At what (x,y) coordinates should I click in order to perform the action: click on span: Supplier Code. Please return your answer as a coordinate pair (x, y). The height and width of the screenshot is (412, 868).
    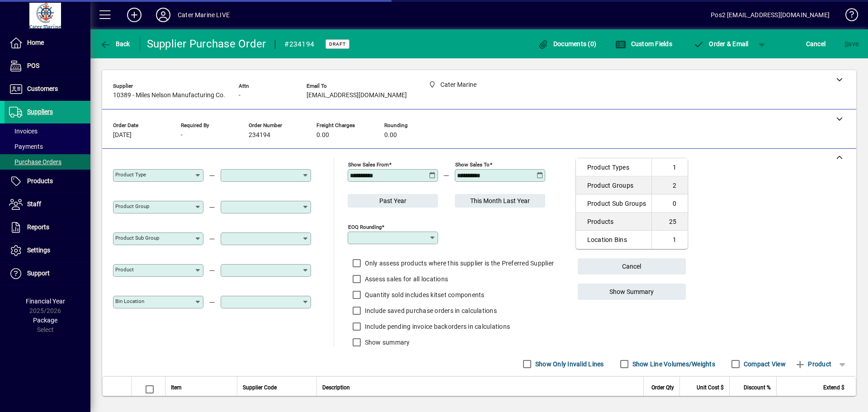
    Looking at the image, I should click on (260, 388).